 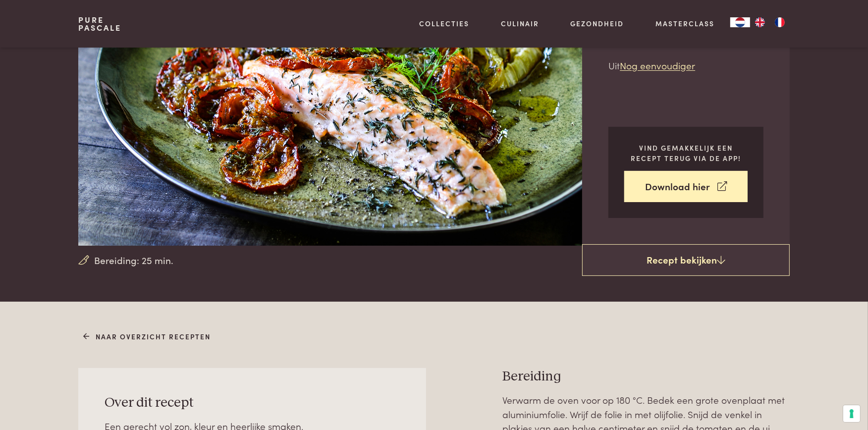 I want to click on a: Collecties, so click(x=444, y=23).